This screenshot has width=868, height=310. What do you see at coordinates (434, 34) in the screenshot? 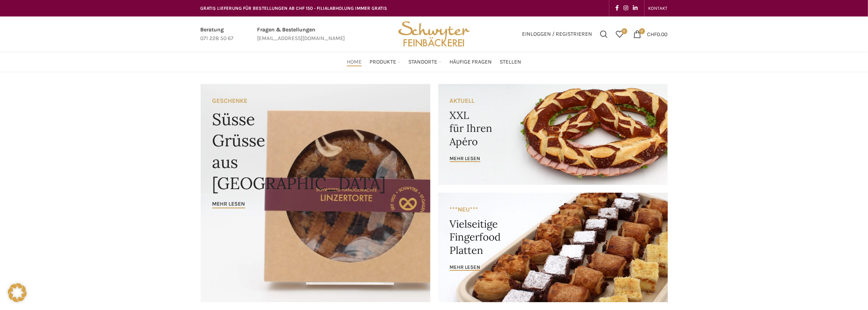
I see `img: Bäckerei Schwyter` at bounding box center [434, 34].